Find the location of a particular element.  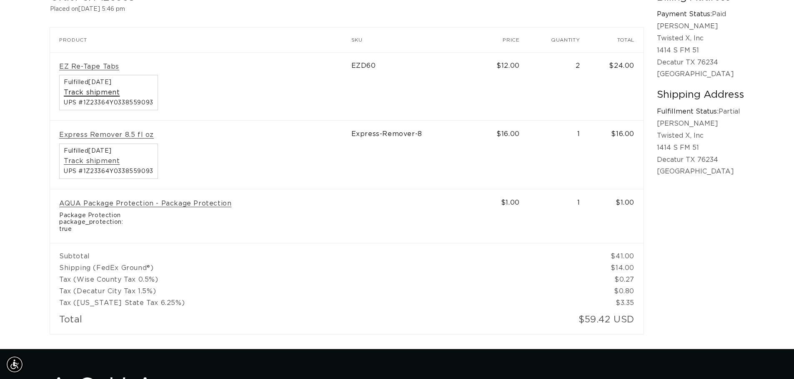

span: $12.00 is located at coordinates (508, 66).